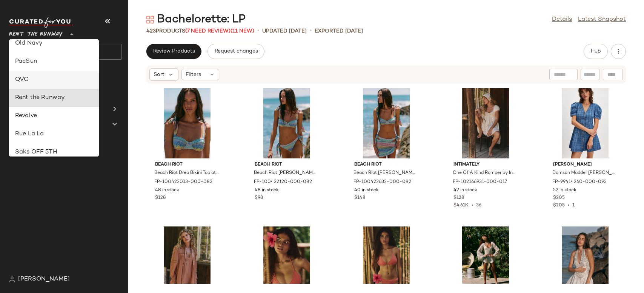 The width and height of the screenshot is (644, 293). What do you see at coordinates (54, 80) in the screenshot?
I see `div: QVC` at bounding box center [54, 80].